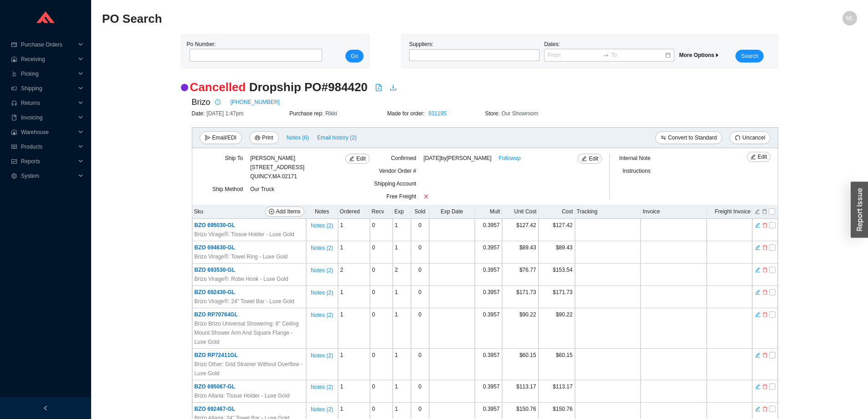 The height and width of the screenshot is (419, 868). What do you see at coordinates (217, 102) in the screenshot?
I see `button: info-circle` at bounding box center [217, 102].